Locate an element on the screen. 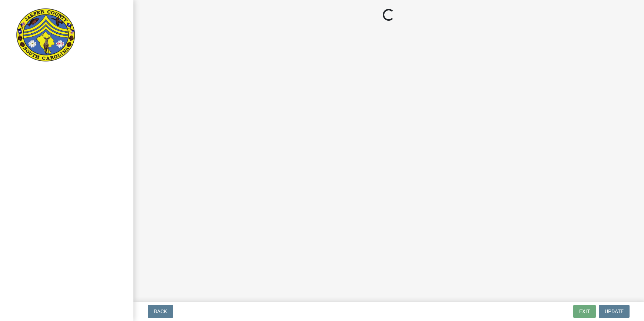  span: Back is located at coordinates (160, 311).